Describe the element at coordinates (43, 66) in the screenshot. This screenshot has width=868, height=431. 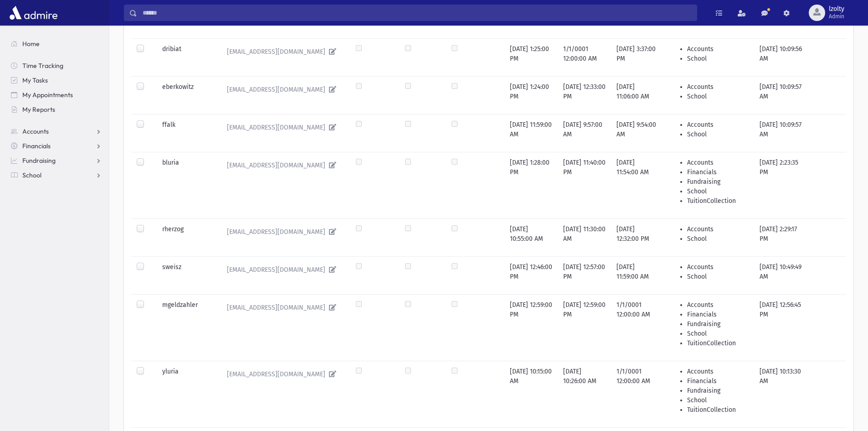
I see `span: Time Tracking` at that location.